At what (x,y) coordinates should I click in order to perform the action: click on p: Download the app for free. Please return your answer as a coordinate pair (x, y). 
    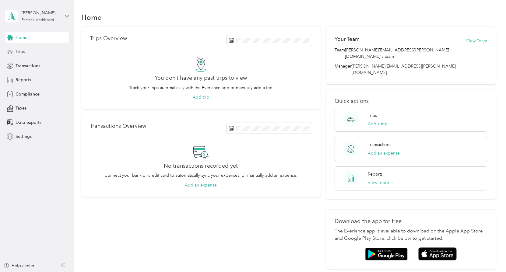
    Looking at the image, I should click on (410, 221).